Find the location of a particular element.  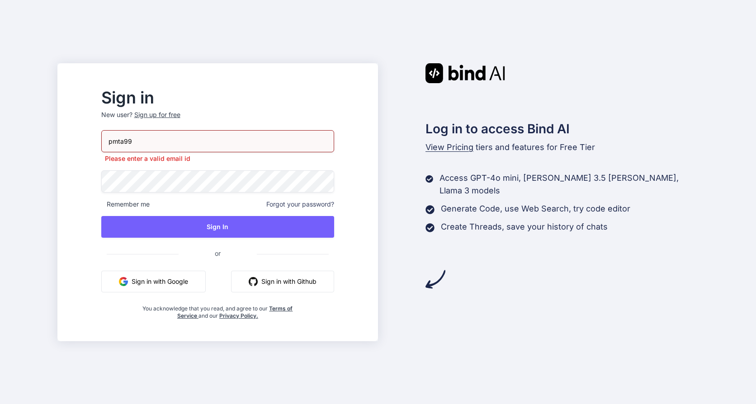

button: Sign In is located at coordinates (218, 227).